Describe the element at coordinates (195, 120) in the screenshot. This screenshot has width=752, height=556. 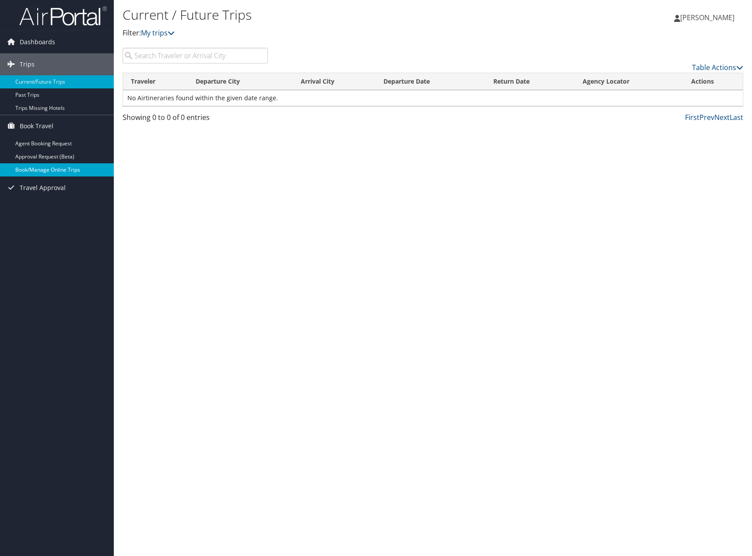
I see `div: Showing 0 to 0 of 0 entries` at that location.